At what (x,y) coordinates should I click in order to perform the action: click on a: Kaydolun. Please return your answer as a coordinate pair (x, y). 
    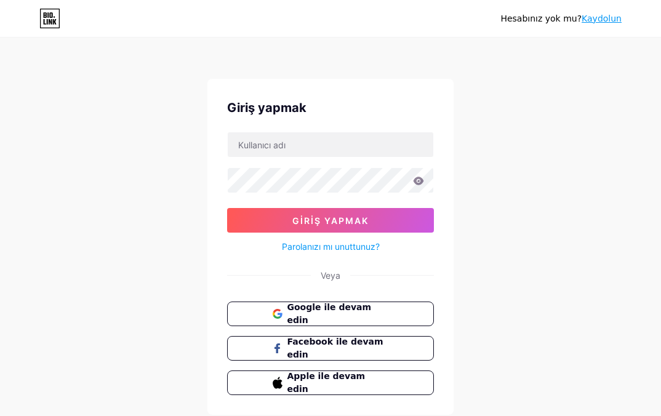
    Looking at the image, I should click on (601, 18).